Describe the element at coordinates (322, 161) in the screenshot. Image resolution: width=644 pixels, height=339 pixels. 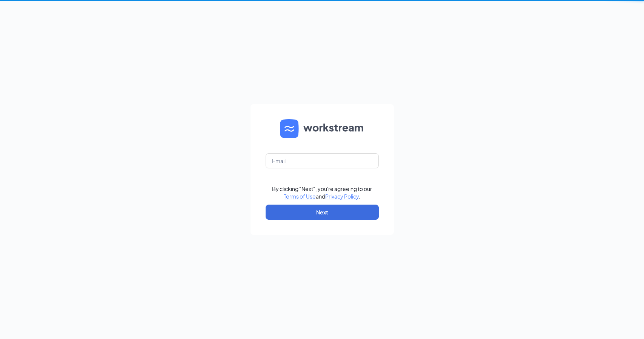
I see `input: Email` at that location.